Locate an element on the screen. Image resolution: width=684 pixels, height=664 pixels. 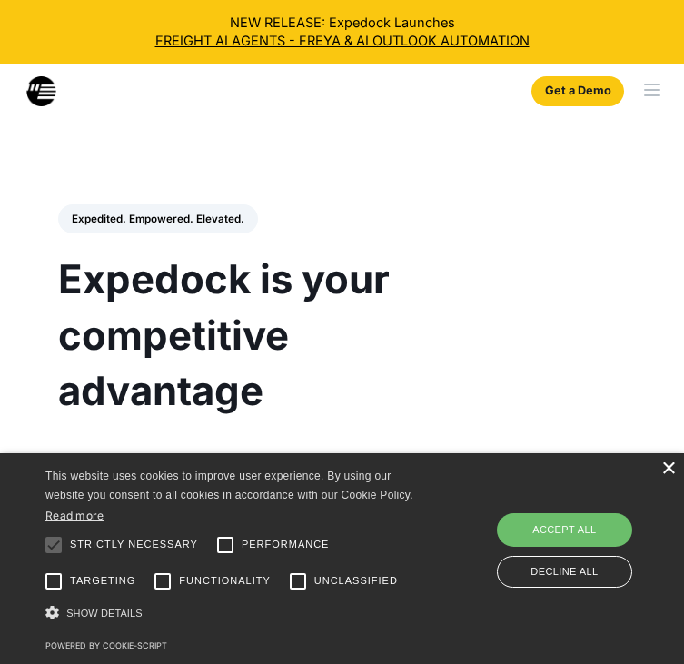
div: NEW RELEASE: Expedock Launches is located at coordinates (342, 32).